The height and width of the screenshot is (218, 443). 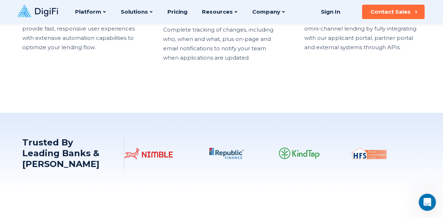 I want to click on button: Contact Sales, so click(x=393, y=12).